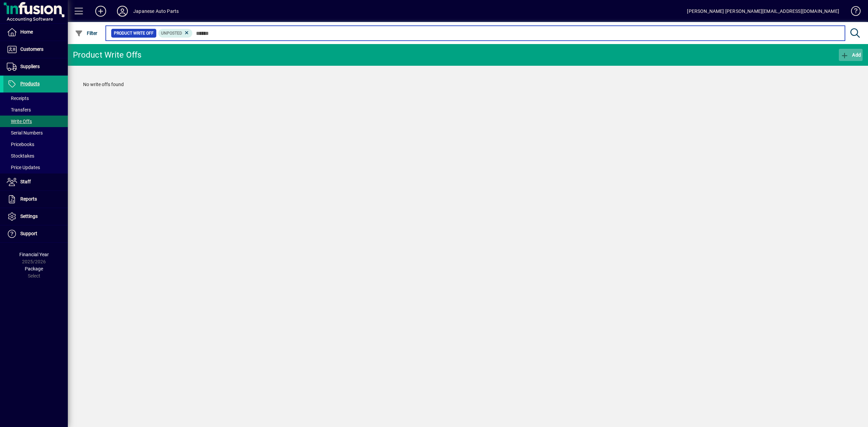  What do you see at coordinates (26, 182) in the screenshot?
I see `span: Staff` at bounding box center [26, 182].